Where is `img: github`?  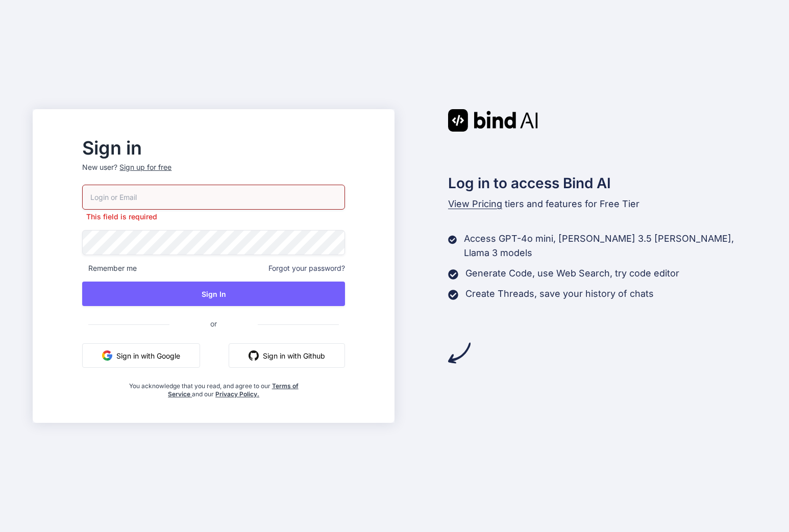 img: github is located at coordinates (254, 356).